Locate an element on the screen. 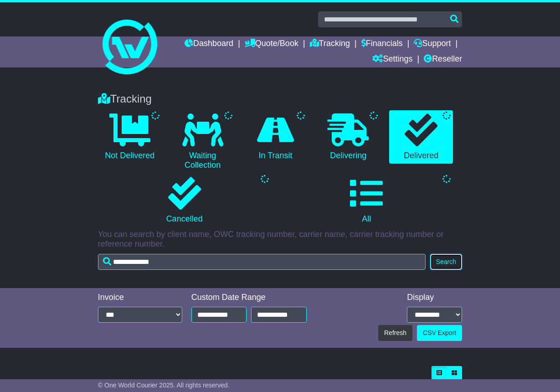 This screenshot has width=560, height=392. a: Cancelled is located at coordinates (185, 200).